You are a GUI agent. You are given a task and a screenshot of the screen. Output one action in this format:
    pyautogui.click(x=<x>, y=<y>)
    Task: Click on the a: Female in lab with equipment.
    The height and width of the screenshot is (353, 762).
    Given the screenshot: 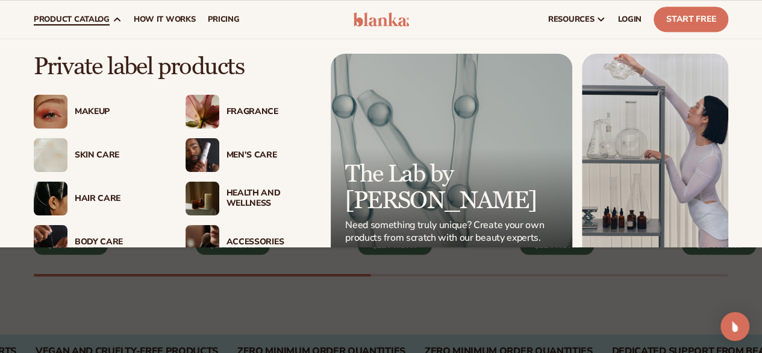 What is the action you would take?
    pyautogui.click(x=655, y=178)
    